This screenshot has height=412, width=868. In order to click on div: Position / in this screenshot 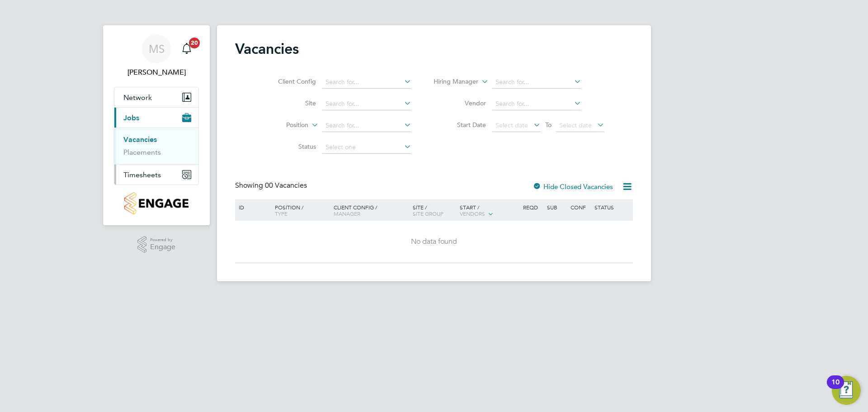, I will do `click(300, 210)`.